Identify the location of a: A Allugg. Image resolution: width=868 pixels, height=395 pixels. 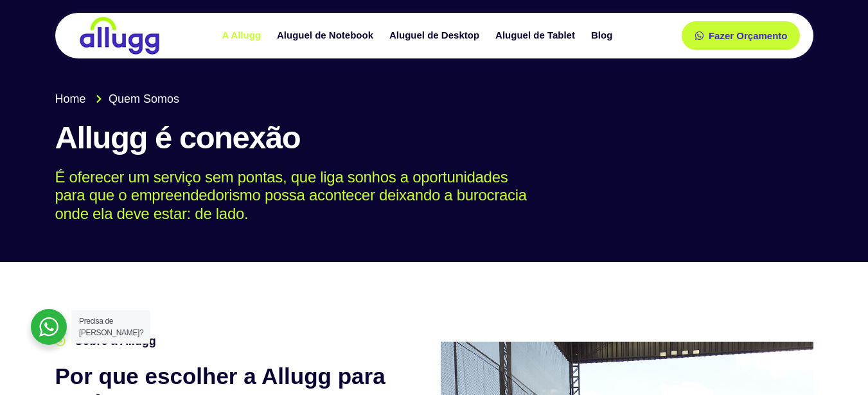
(243, 35).